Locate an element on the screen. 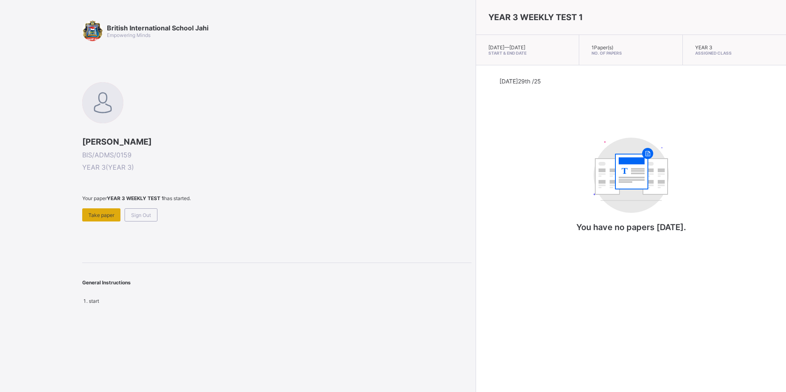 The width and height of the screenshot is (786, 392). tspan: T is located at coordinates (624, 170).